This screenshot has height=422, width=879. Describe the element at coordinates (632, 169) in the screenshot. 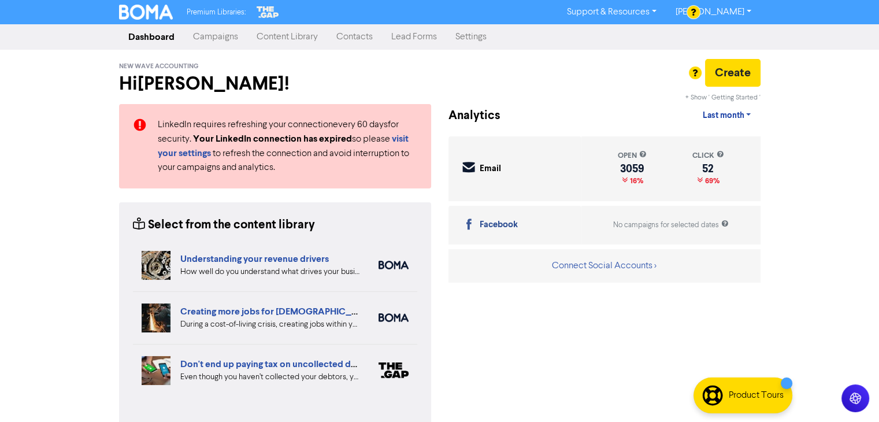

I see `div: 3059` at that location.